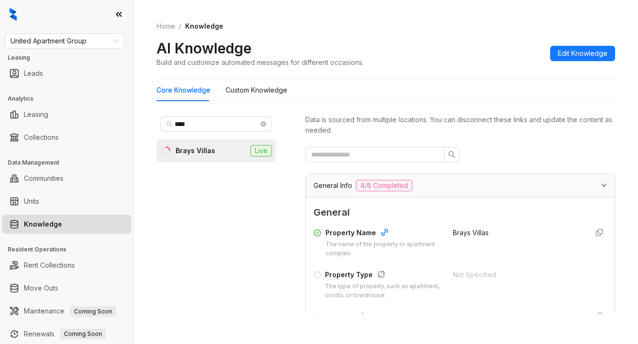 This screenshot has height=344, width=638. I want to click on div: Property Name, so click(383, 234).